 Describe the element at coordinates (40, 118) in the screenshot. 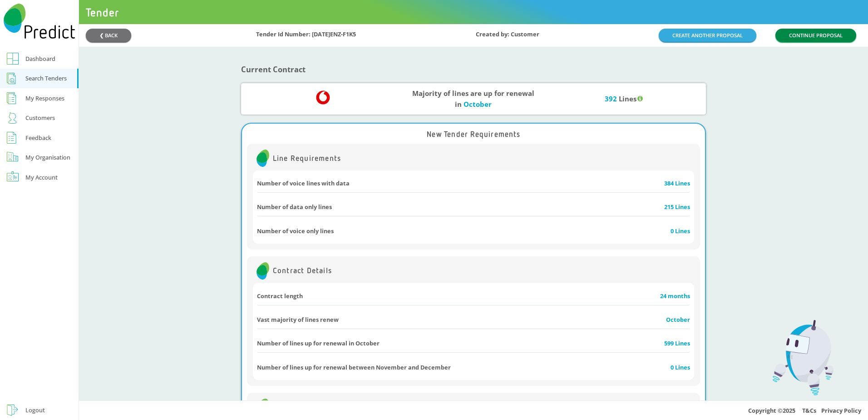

I see `div: Customers` at that location.